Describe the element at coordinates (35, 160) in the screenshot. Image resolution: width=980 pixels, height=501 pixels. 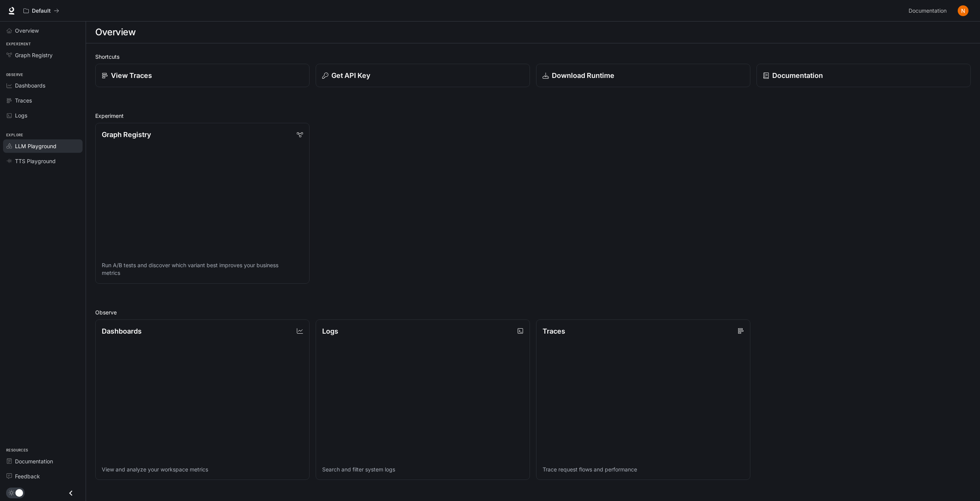
I see `span: TTS Playground` at that location.